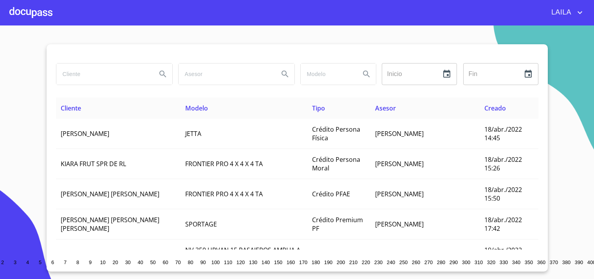  I want to click on button: 10, so click(103, 262).